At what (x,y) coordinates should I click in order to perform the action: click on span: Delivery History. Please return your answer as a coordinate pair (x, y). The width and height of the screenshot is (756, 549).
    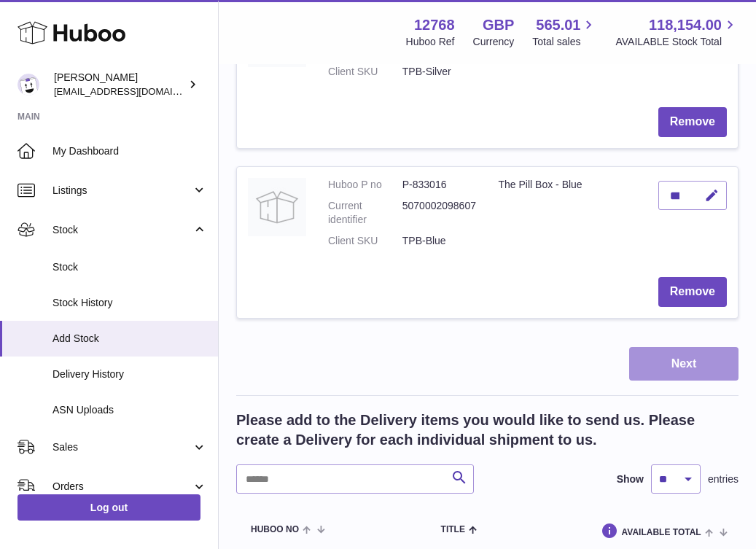
    Looking at the image, I should click on (130, 374).